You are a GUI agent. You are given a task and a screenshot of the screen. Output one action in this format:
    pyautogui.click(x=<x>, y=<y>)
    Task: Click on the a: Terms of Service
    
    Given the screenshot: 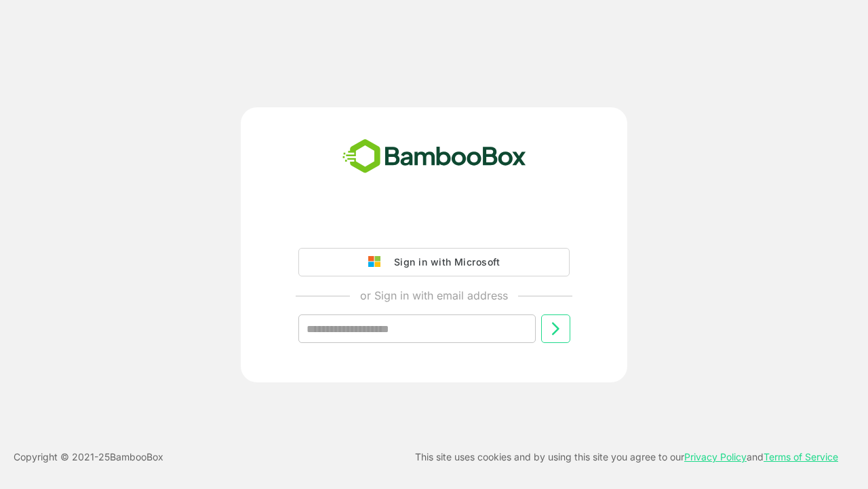 What is the action you would take?
    pyautogui.click(x=801, y=456)
    